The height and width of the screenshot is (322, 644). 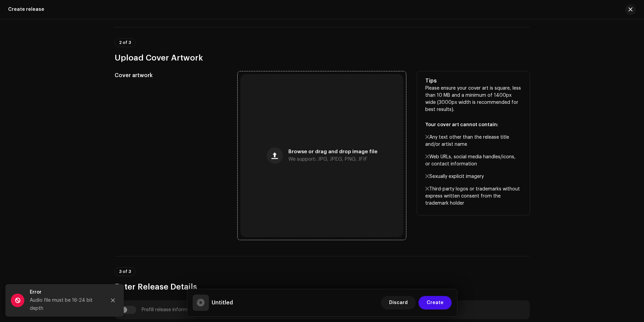 What do you see at coordinates (333, 152) in the screenshot?
I see `span: Browse or drag and drop image file` at bounding box center [333, 152].